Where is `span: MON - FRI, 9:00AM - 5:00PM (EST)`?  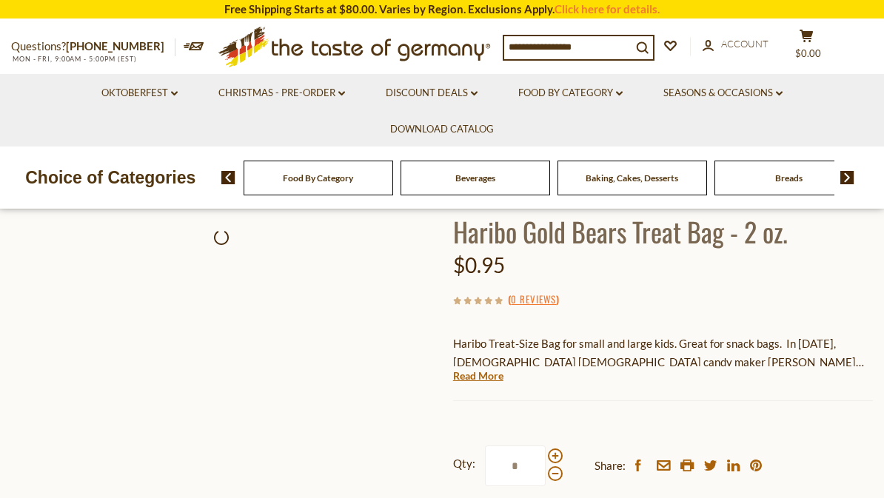
span: MON - FRI, 9:00AM - 5:00PM (EST) is located at coordinates (74, 58).